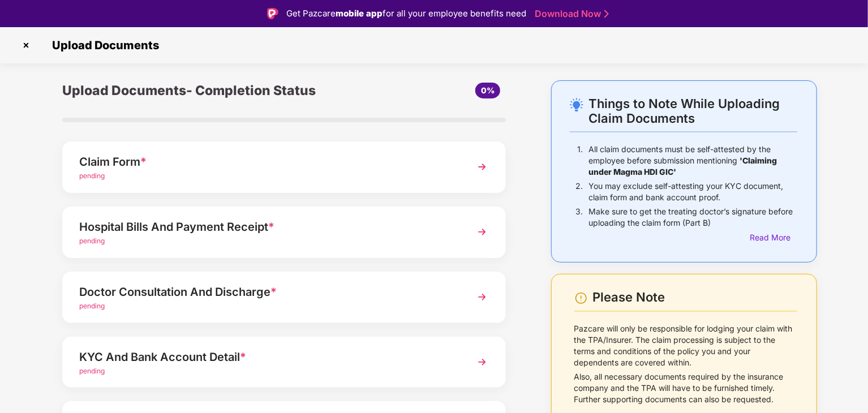 The height and width of the screenshot is (413, 868). What do you see at coordinates (359, 13) in the screenshot?
I see `strong: mobile app` at bounding box center [359, 13].